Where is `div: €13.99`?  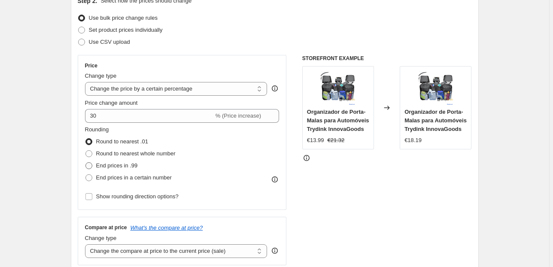
div: €13.99 is located at coordinates (316, 140).